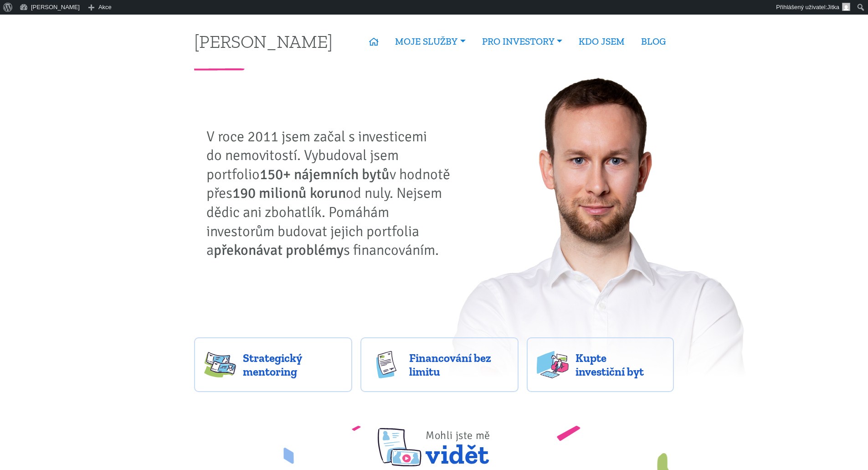 This screenshot has width=868, height=470. What do you see at coordinates (220, 365) in the screenshot?
I see `img: strategy` at bounding box center [220, 365].